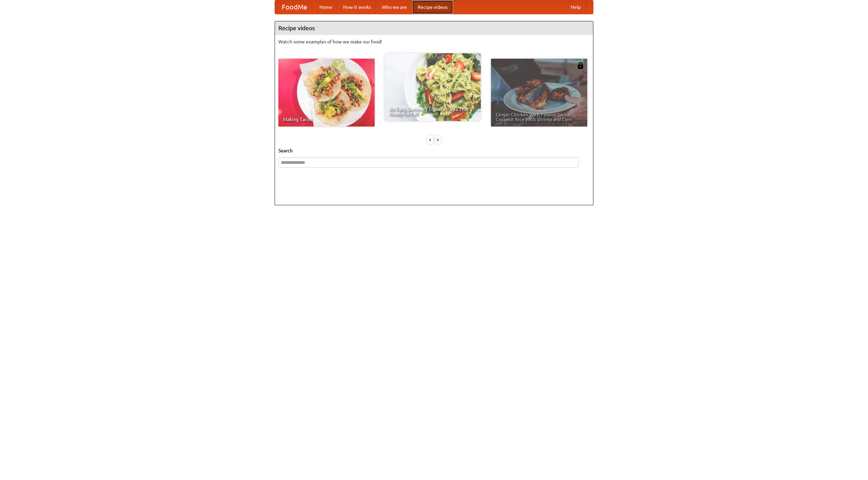 The height and width of the screenshot is (480, 868). What do you see at coordinates (326, 120) in the screenshot?
I see `span: Making Tacos` at bounding box center [326, 120].